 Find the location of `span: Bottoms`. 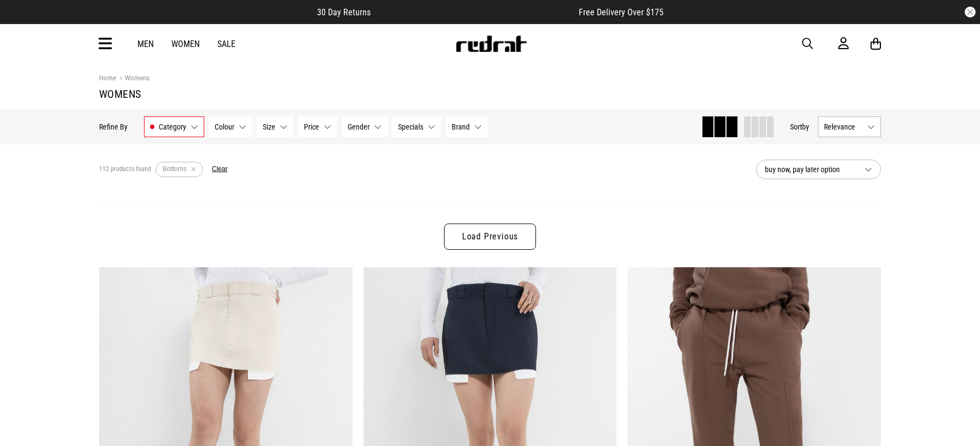

span: Bottoms is located at coordinates (175, 169).